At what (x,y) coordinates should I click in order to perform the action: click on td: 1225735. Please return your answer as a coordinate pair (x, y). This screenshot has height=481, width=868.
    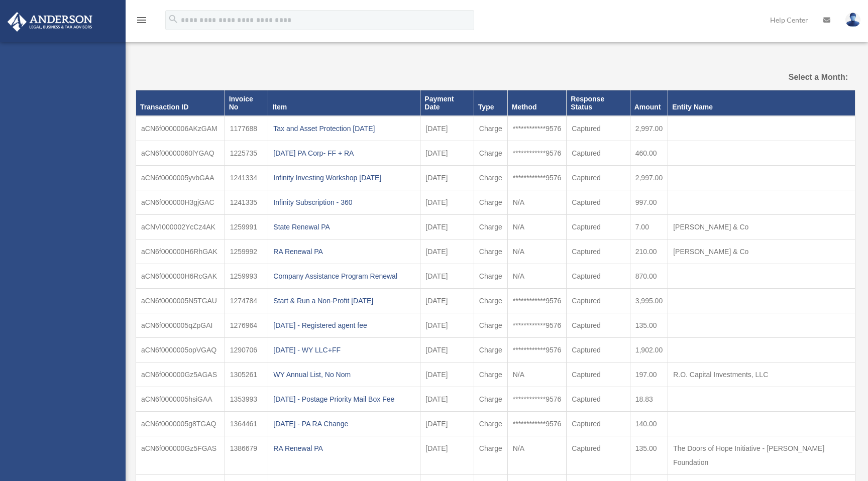
    Looking at the image, I should click on (246, 153).